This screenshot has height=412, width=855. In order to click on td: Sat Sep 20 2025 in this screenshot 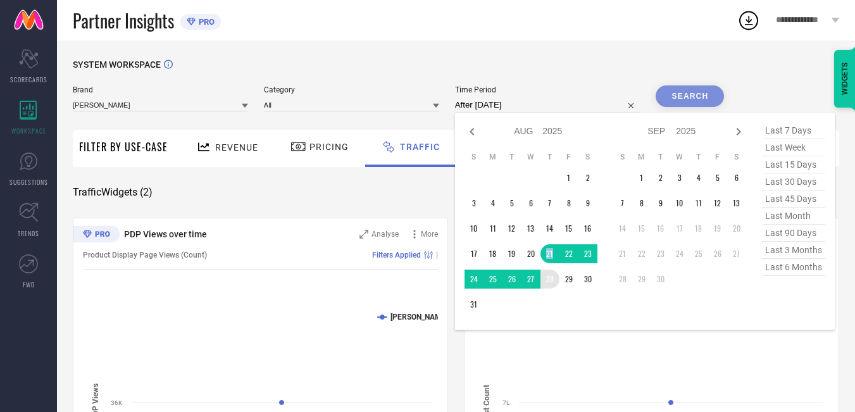, I will do `click(737, 229)`.